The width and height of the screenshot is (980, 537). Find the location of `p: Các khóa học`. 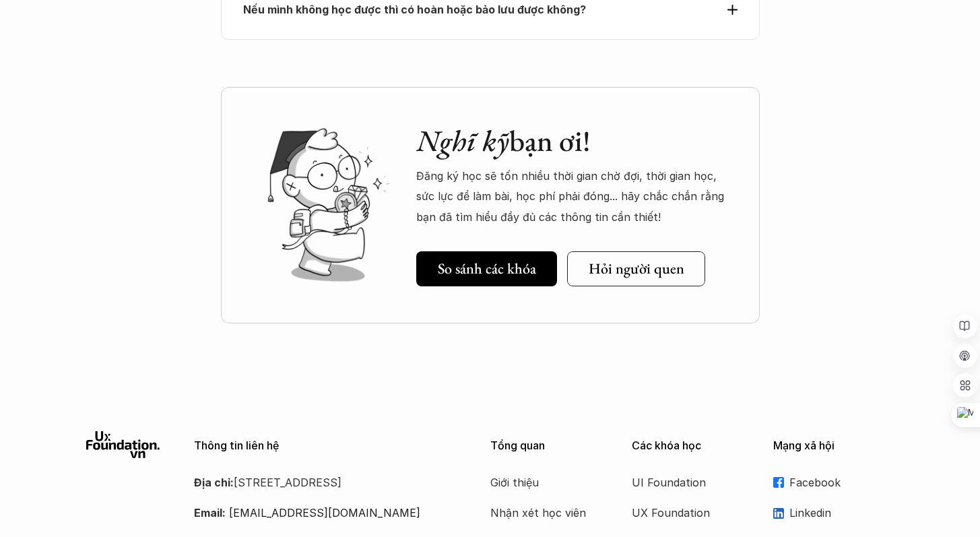

p: Các khóa học is located at coordinates (693, 445).